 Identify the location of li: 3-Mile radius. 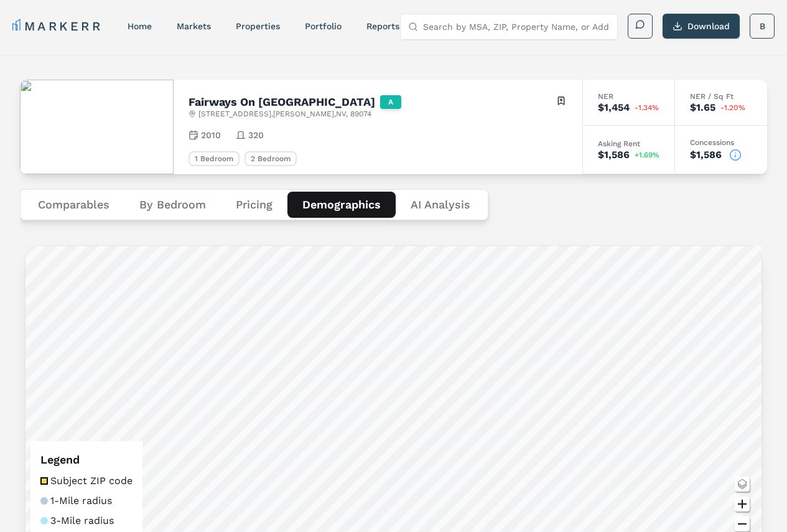
(86, 521).